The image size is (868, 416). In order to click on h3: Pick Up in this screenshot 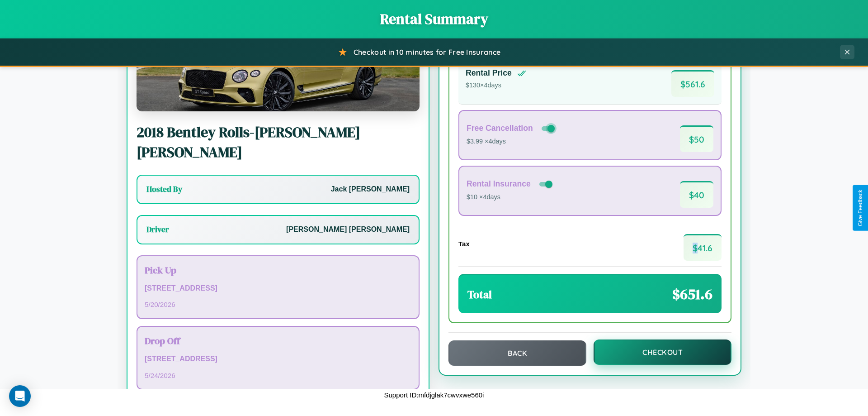, I will do `click(278, 269)`.